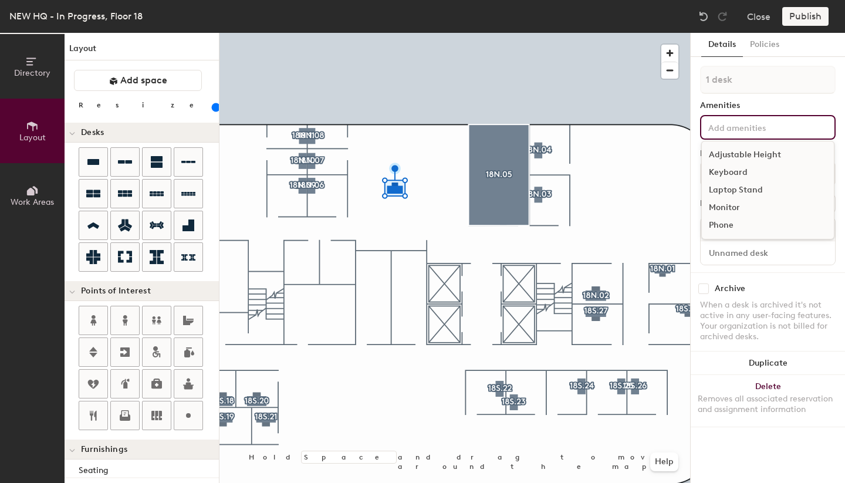 This screenshot has height=483, width=845. Describe the element at coordinates (104, 450) in the screenshot. I see `span: Furnishings` at that location.